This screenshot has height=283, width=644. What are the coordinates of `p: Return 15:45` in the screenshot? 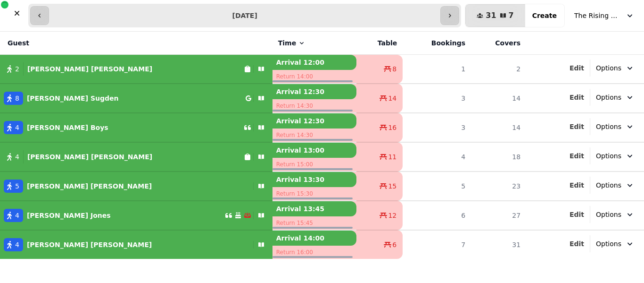 It's located at (315, 223).